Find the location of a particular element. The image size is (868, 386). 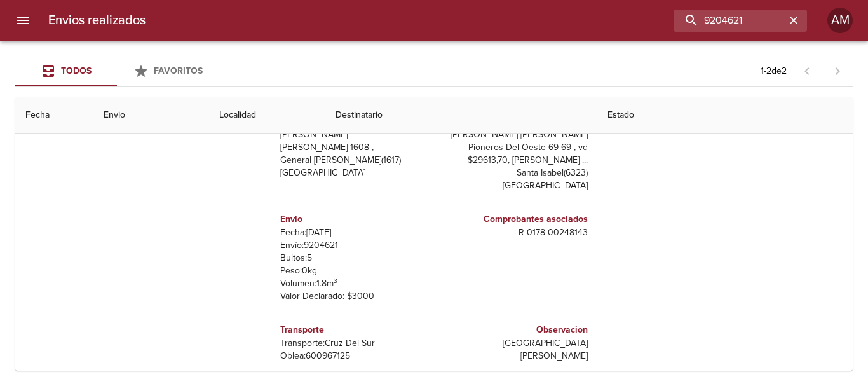

p: Peso: 0 kg is located at coordinates (355, 270).